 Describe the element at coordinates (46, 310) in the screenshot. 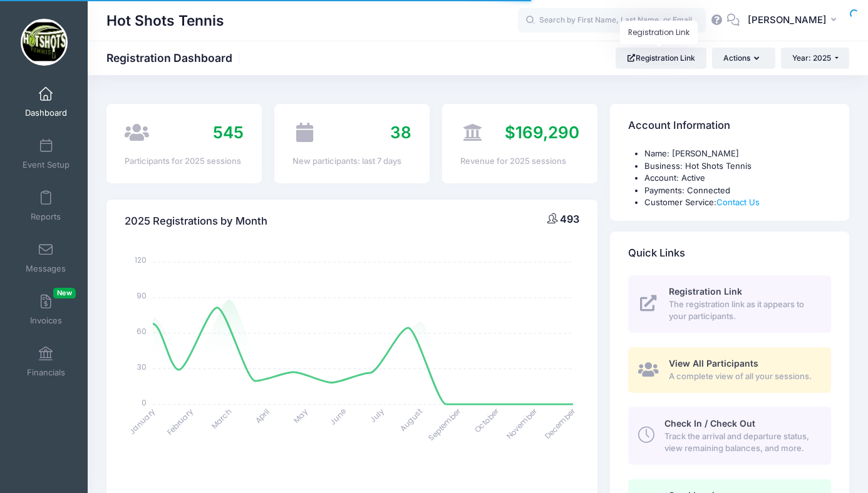

I see `a: InvoicesNew` at that location.